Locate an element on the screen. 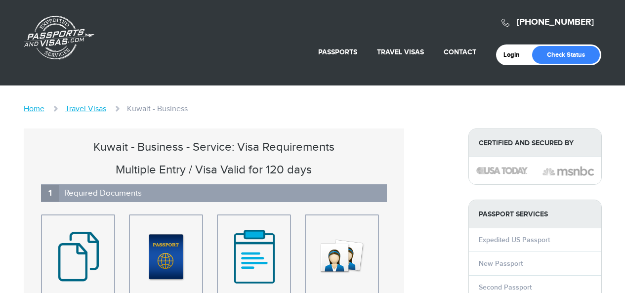 Image resolution: width=625 pixels, height=293 pixels. a: Contact is located at coordinates (460, 52).